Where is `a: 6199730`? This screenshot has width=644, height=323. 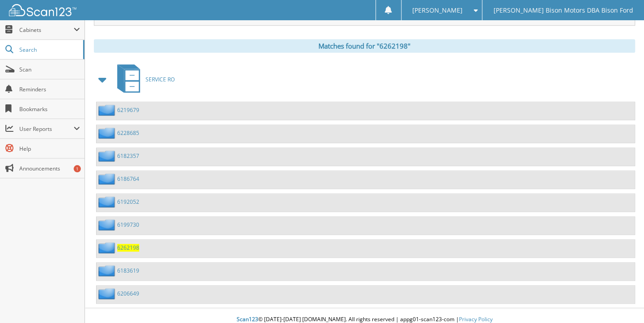 a: 6199730 is located at coordinates (128, 224).